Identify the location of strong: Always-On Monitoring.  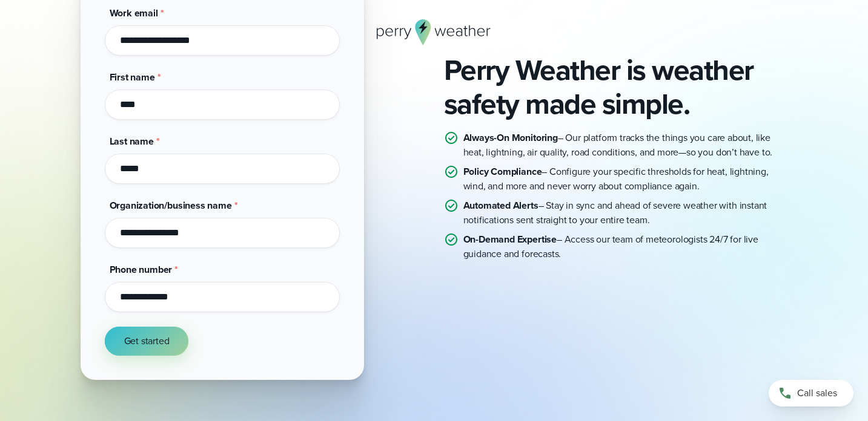
(511, 138).